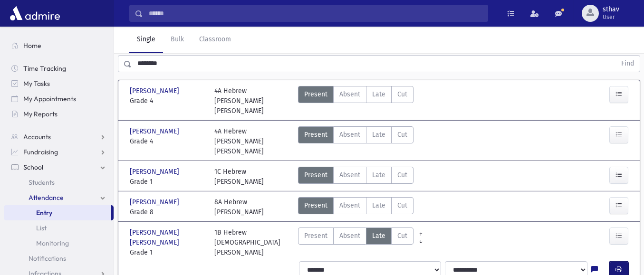 The image size is (644, 275). I want to click on a: Notifications, so click(59, 258).